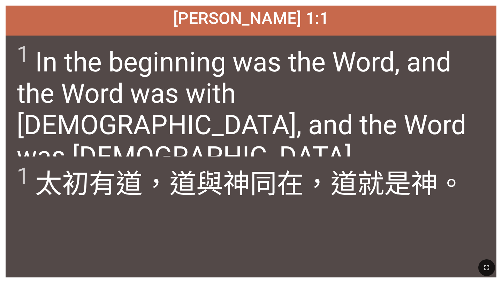 The image size is (502, 283). What do you see at coordinates (438, 184) in the screenshot?
I see `wg2258: 神` at bounding box center [438, 184].